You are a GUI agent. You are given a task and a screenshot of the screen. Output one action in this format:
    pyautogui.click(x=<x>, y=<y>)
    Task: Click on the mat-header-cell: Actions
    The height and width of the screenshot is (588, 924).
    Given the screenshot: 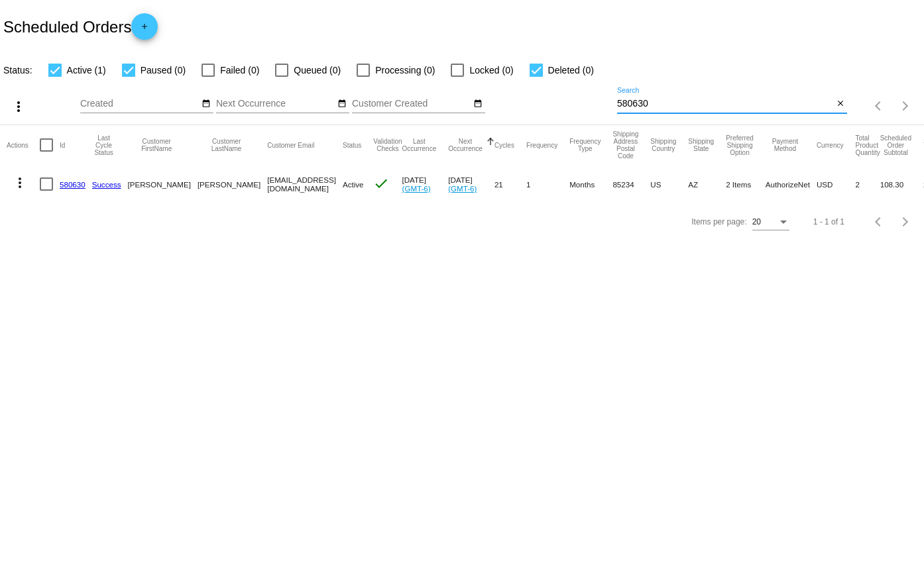 What is the action you would take?
    pyautogui.click(x=24, y=145)
    